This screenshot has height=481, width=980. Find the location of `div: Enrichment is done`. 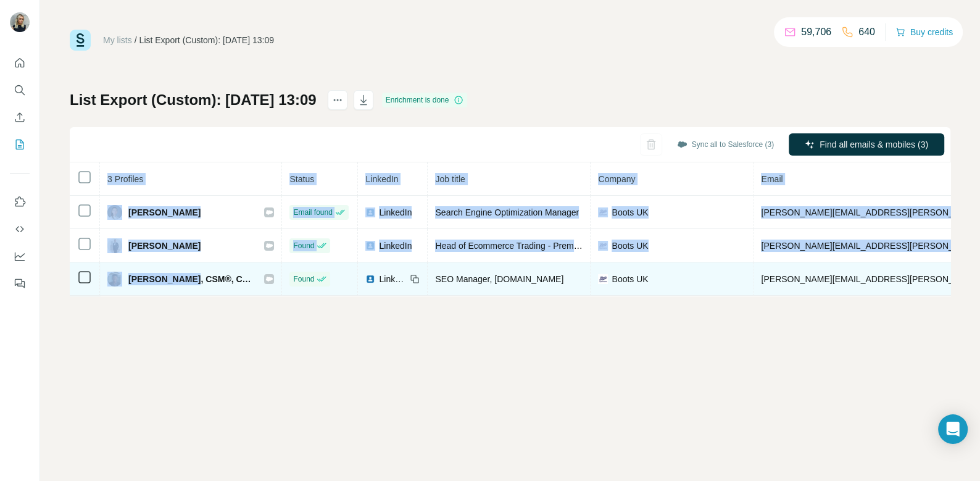

div: Enrichment is done is located at coordinates (424, 100).